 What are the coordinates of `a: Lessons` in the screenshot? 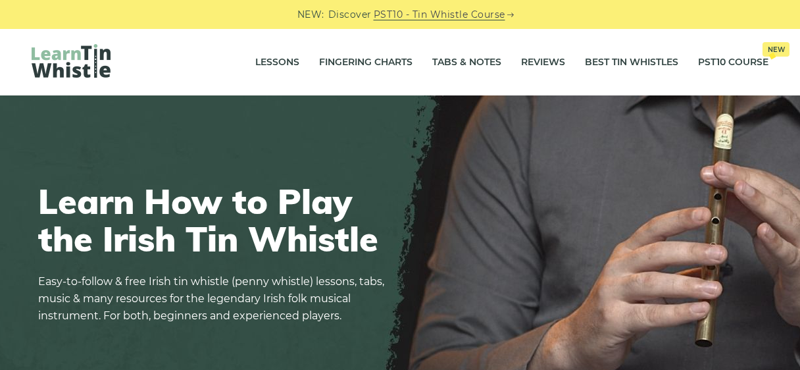 It's located at (277, 63).